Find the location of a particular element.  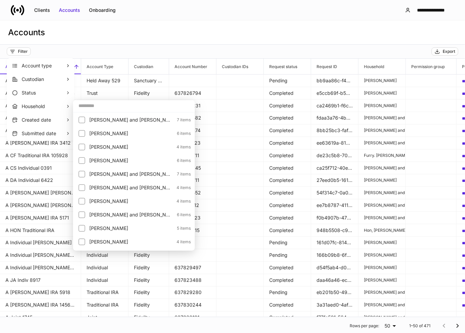

p: Anderson, Janet is located at coordinates (131, 147).